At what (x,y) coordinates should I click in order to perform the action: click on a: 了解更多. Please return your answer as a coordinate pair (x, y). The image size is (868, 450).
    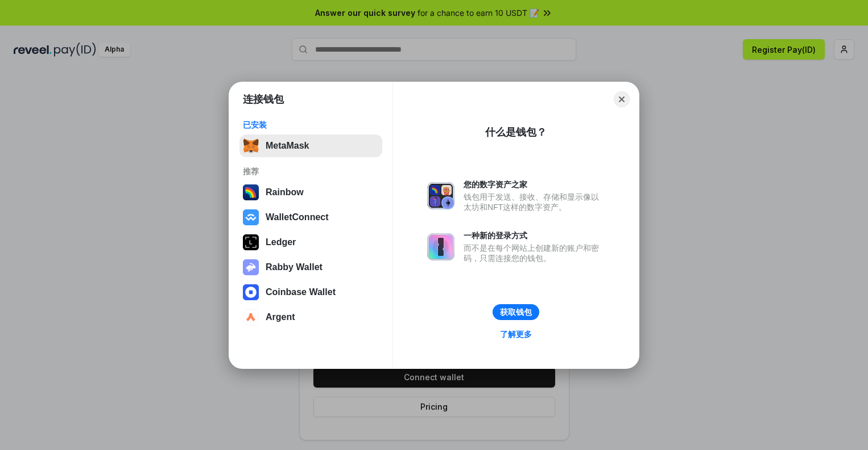
    Looking at the image, I should click on (515, 335).